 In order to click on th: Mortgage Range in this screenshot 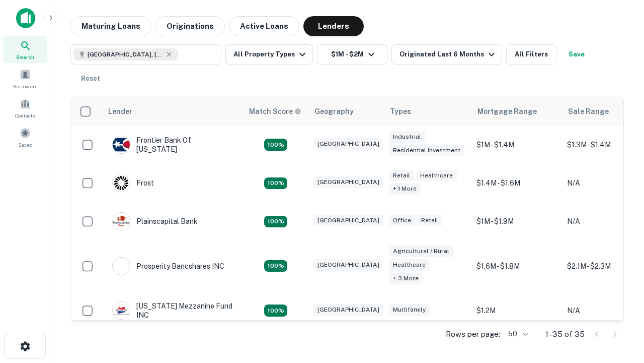, I will do `click(517, 112)`.